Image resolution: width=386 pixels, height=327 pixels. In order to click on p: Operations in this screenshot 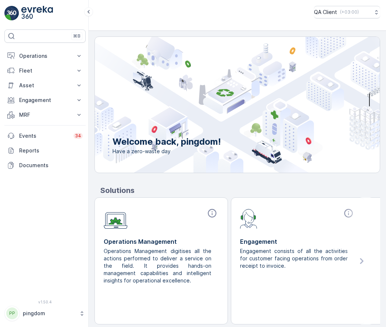, I will do `click(45, 56)`.